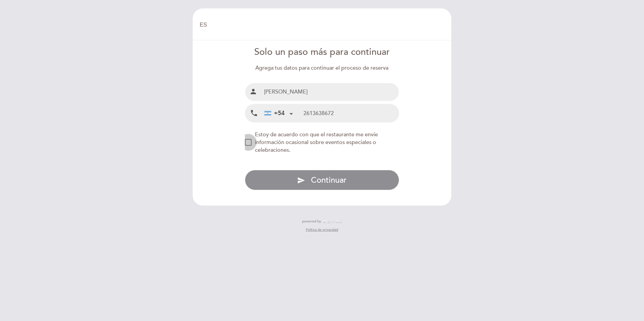 The width and height of the screenshot is (644, 321). Describe the element at coordinates (332, 222) in the screenshot. I see `img: MEITRE` at that location.